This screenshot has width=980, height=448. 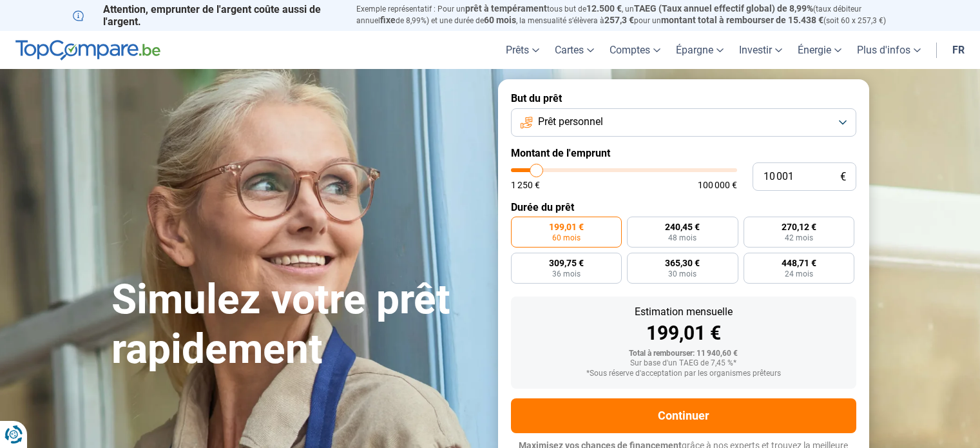 What do you see at coordinates (388, 20) in the screenshot?
I see `span: fixe` at bounding box center [388, 20].